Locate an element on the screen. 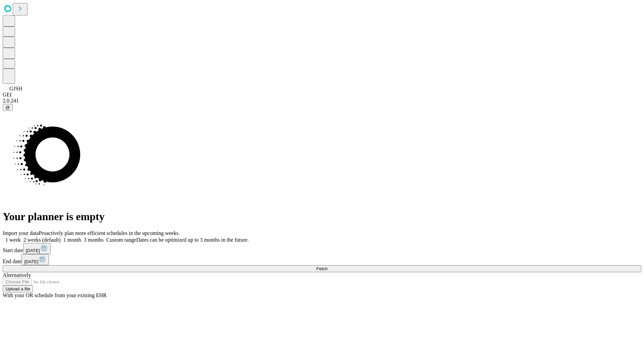 The width and height of the screenshot is (644, 363). span: Import your data is located at coordinates (21, 233).